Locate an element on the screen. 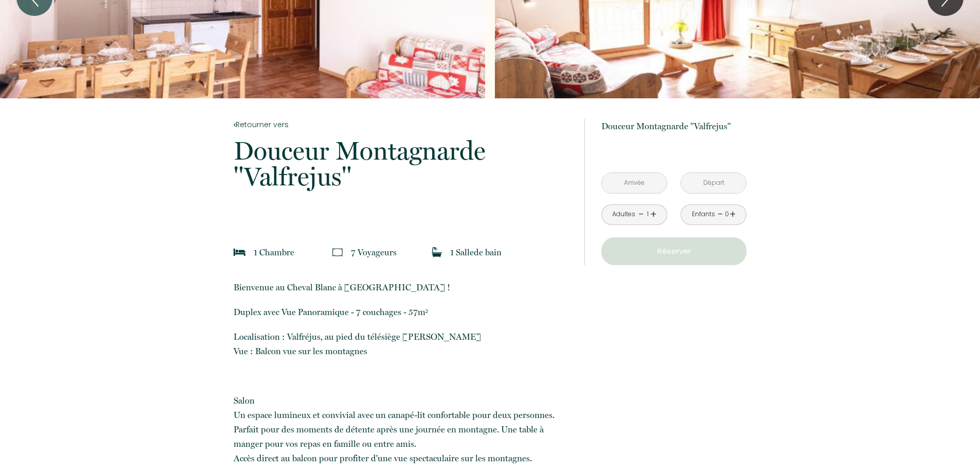  div: Adultes is located at coordinates (624, 214).